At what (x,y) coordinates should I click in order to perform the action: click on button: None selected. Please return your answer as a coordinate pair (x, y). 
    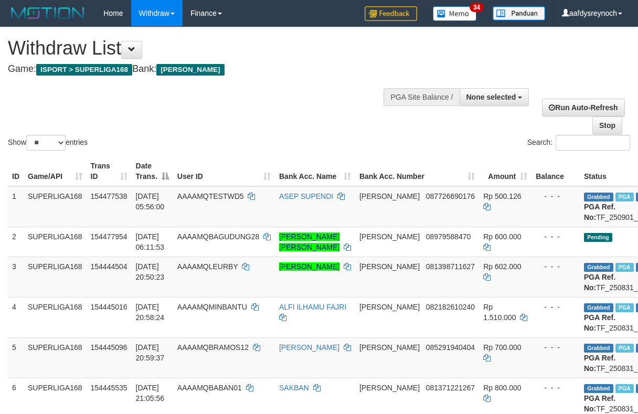
    Looking at the image, I should click on (494, 97).